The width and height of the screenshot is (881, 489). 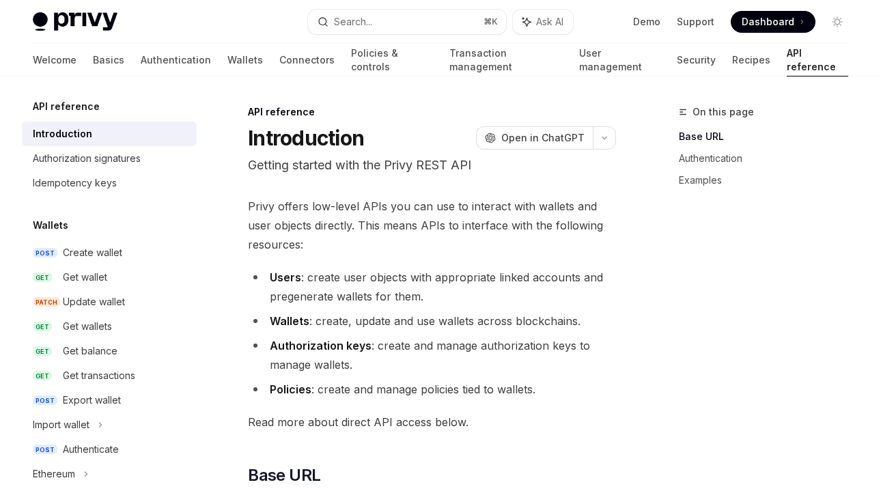 What do you see at coordinates (55, 60) in the screenshot?
I see `a: Welcome` at bounding box center [55, 60].